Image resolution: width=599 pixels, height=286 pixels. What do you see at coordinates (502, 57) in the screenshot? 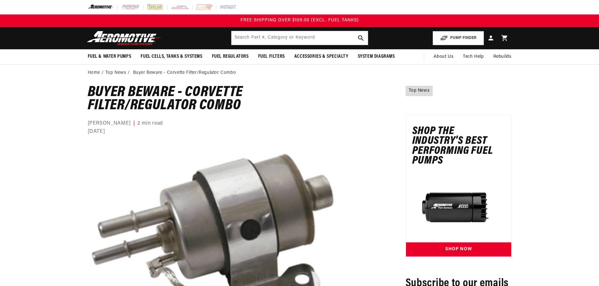
I see `span: Rebuilds` at bounding box center [502, 57].